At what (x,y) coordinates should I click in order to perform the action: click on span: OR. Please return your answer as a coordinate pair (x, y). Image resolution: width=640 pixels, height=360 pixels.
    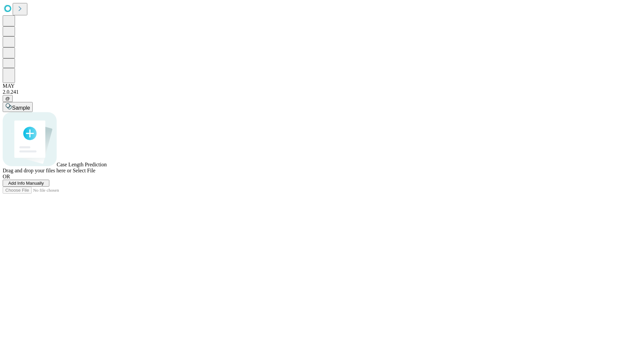
    Looking at the image, I should click on (6, 176).